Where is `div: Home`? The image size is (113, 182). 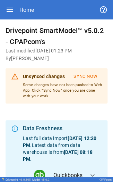 div: Home is located at coordinates (27, 10).